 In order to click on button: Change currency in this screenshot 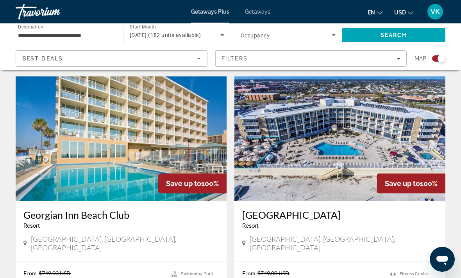, I will do `click(403, 12)`.